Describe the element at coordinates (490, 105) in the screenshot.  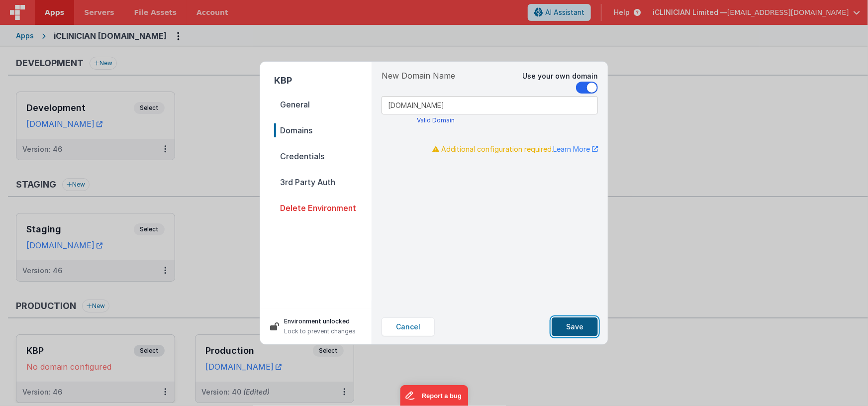
I see `input: myapp.example.com` at that location.